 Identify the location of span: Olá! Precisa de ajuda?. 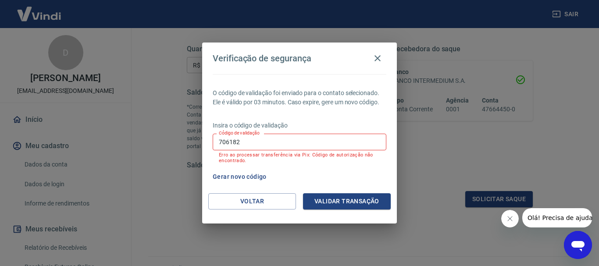
(39, 10).